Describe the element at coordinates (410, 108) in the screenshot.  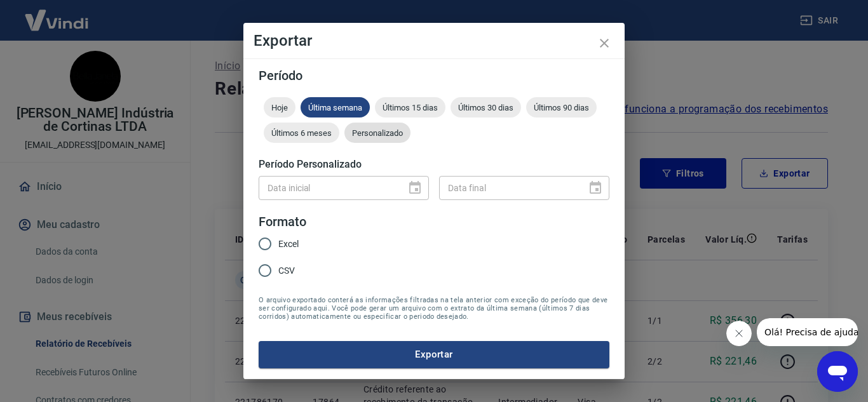
I see `div: Últimos 15 dias` at that location.